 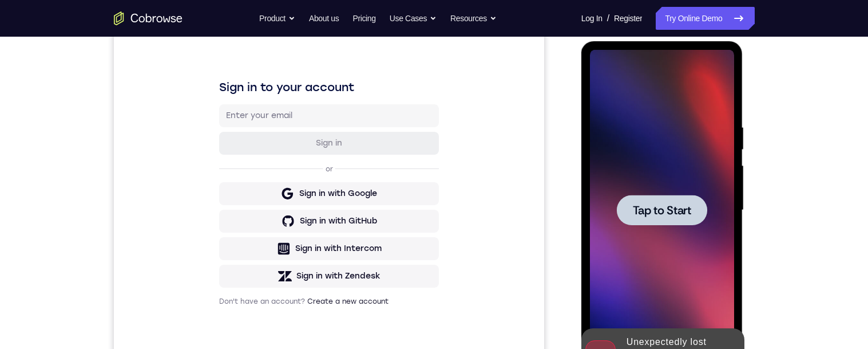 I want to click on div: Sign in with Zendesk, so click(x=224, y=276).